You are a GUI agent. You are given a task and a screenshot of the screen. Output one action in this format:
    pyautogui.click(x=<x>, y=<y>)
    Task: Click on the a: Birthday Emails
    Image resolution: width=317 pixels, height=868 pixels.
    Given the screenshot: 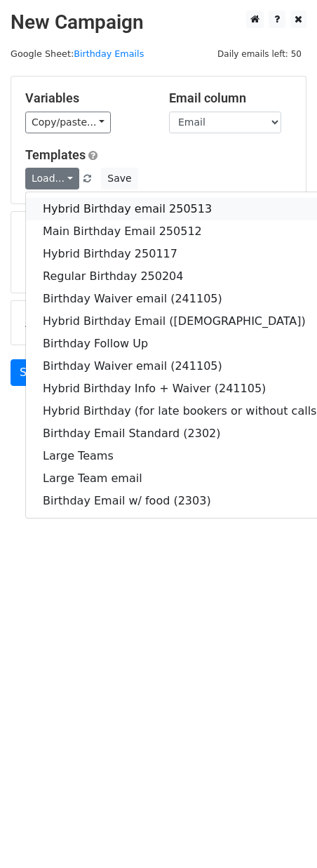 What is the action you would take?
    pyautogui.click(x=109, y=53)
    